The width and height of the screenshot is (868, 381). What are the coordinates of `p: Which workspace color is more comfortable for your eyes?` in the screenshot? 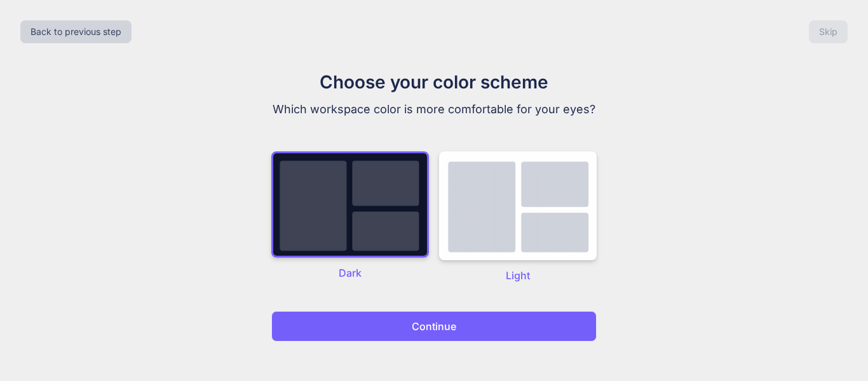 It's located at (434, 110).